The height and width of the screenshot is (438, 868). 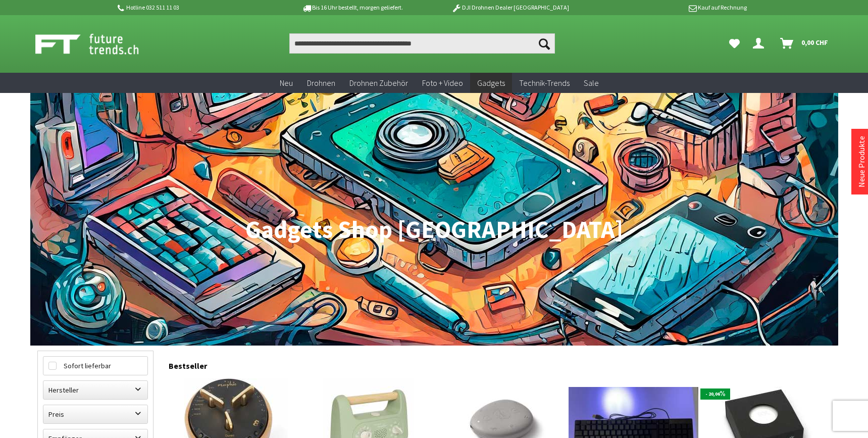 I want to click on a: Neue Produkte, so click(x=862, y=162).